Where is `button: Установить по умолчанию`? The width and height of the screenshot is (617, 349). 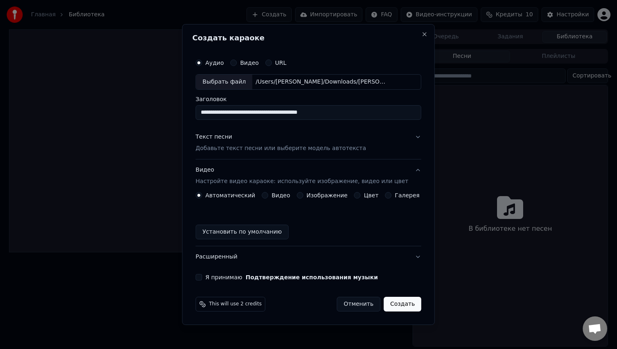 button: Установить по умолчанию is located at coordinates (242, 232).